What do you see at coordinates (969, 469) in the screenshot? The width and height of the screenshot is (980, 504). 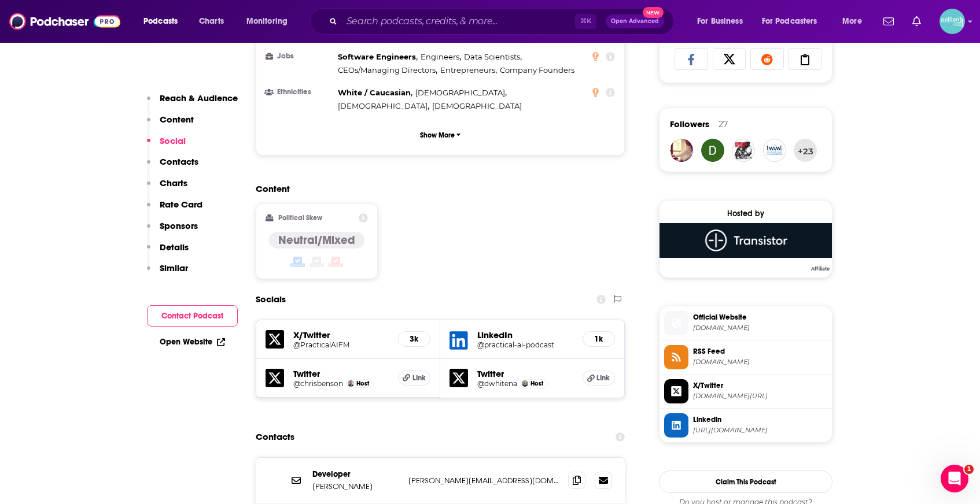 I see `span: 1` at bounding box center [969, 469].